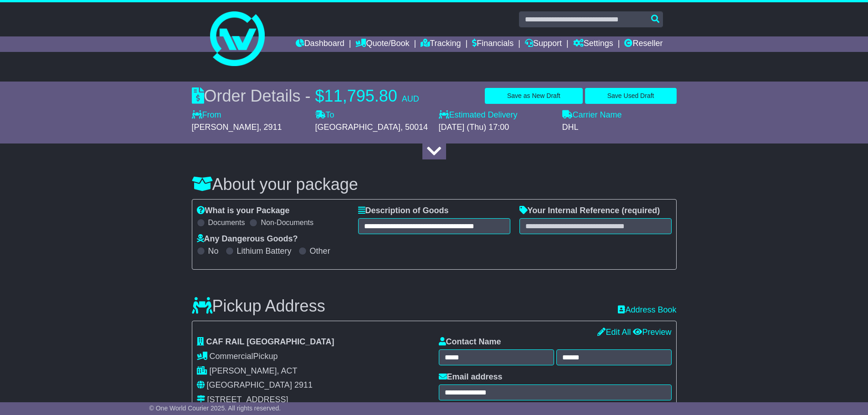 The height and width of the screenshot is (415, 868). Describe the element at coordinates (226, 222) in the screenshot. I see `label: Documents` at that location.